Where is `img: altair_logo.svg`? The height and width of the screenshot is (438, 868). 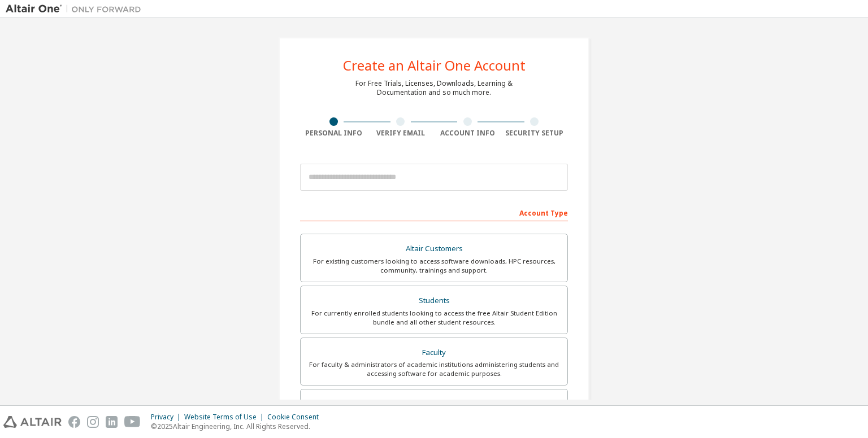
img: altair_logo.svg is located at coordinates (32, 422).